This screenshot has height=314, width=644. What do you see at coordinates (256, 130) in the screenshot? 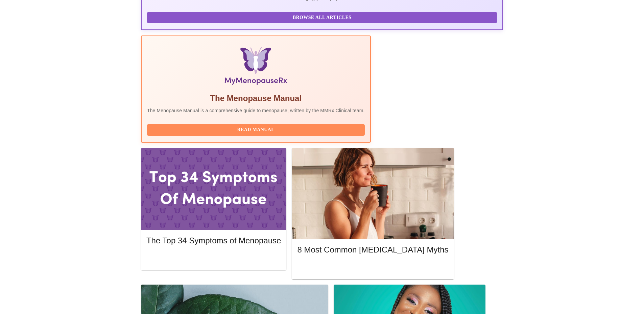
I see `button: Read Manual` at bounding box center [256, 130].